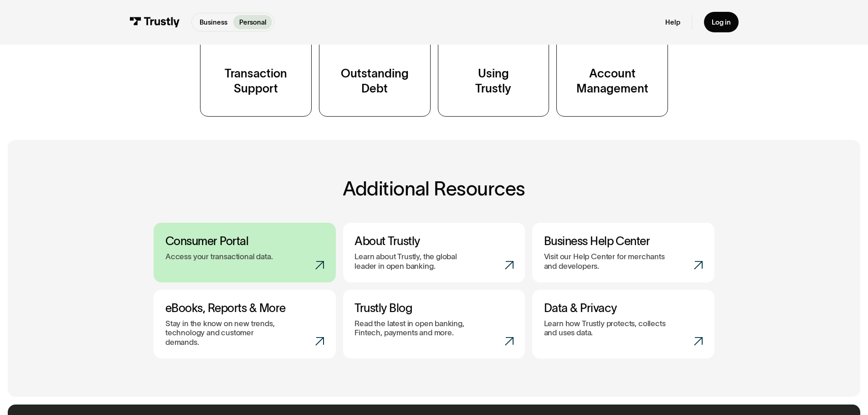 This screenshot has width=868, height=415. What do you see at coordinates (623, 323) in the screenshot?
I see `a: Data & PrivacyLearn how Trustly protects, collects and uses data.` at bounding box center [623, 323].